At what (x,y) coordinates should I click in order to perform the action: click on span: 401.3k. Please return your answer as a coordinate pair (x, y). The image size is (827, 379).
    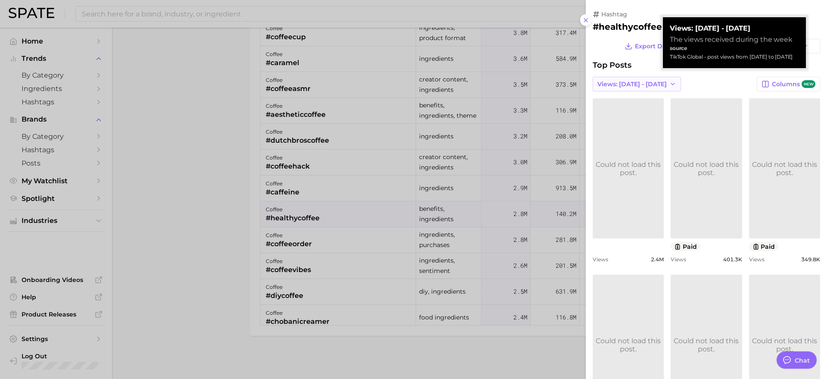
    Looking at the image, I should click on (733, 259).